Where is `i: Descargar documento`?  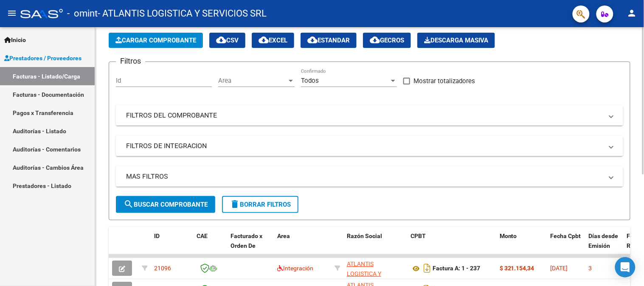
i: Descargar documento is located at coordinates (427, 269).